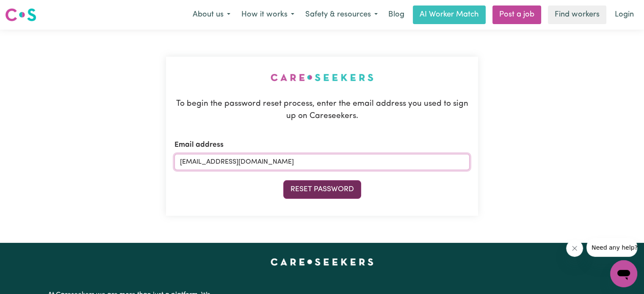  Describe the element at coordinates (322, 110) in the screenshot. I see `p: To begin the password reset process, enter the email address you used to sign up on Careseekers.` at that location.